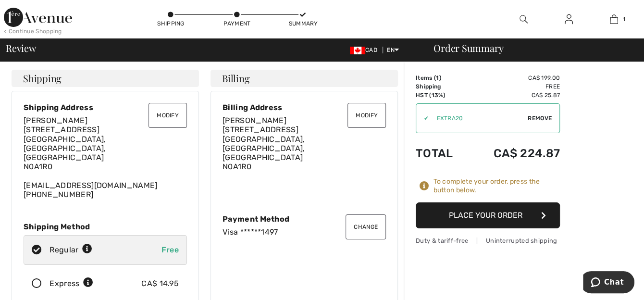 Image resolution: width=644 pixels, height=300 pixels. What do you see at coordinates (170, 249) in the screenshot?
I see `span: Free` at bounding box center [170, 249].